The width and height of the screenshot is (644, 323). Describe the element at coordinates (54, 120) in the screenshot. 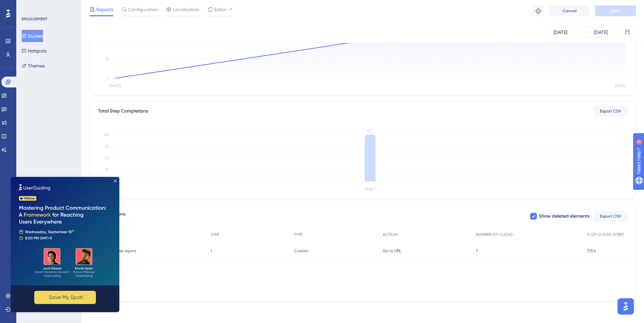

I see `button: ✨ Save My Spot!✨` at that location.